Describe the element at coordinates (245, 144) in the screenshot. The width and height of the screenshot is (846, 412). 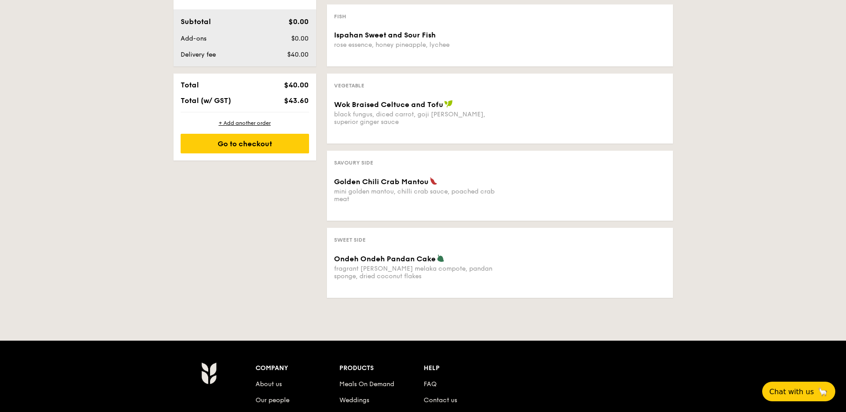
I see `div: Go to checkout` at that location.